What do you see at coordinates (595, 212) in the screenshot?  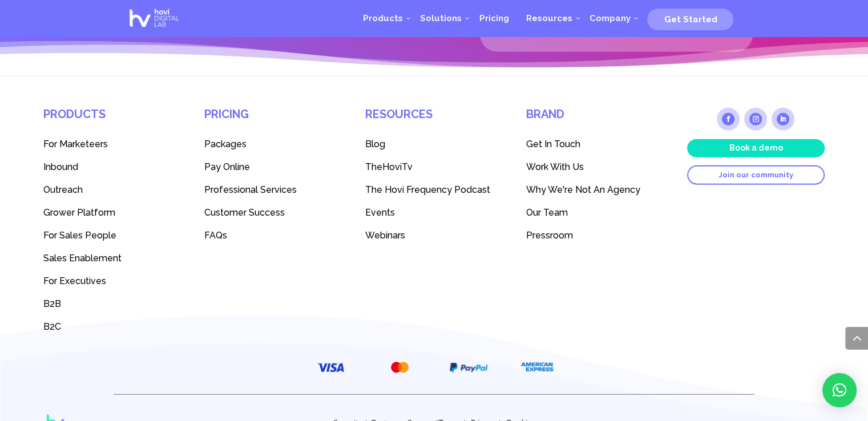 I see `a: Our Team` at bounding box center [595, 212].